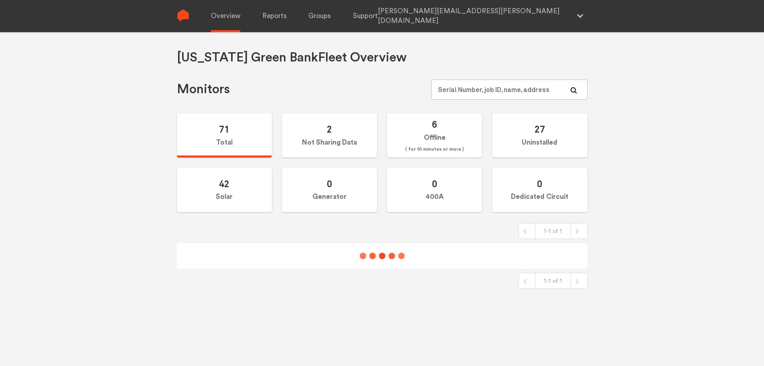  I want to click on label: Generator, so click(329, 189).